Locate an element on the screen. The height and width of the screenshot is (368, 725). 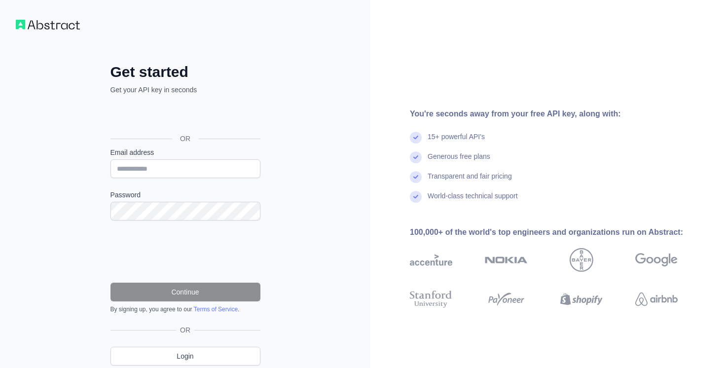
img: stanford university is located at coordinates (431, 299).